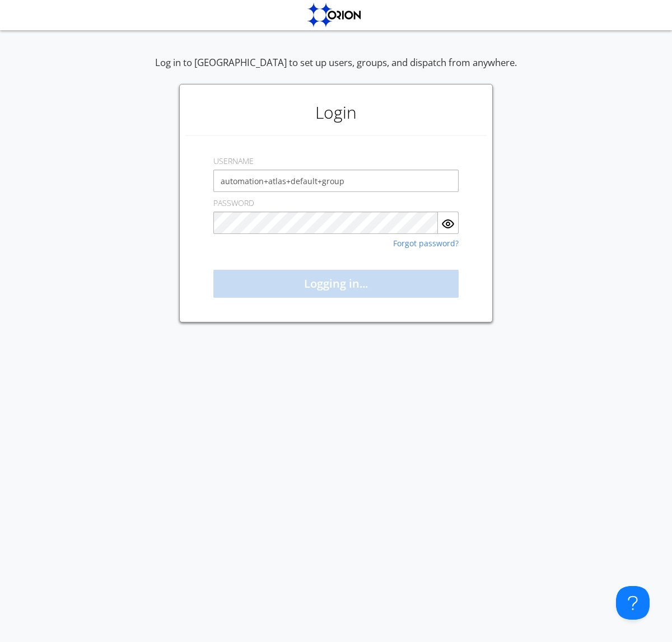 This screenshot has width=672, height=642. Describe the element at coordinates (233, 161) in the screenshot. I see `label: USERNAME` at that location.